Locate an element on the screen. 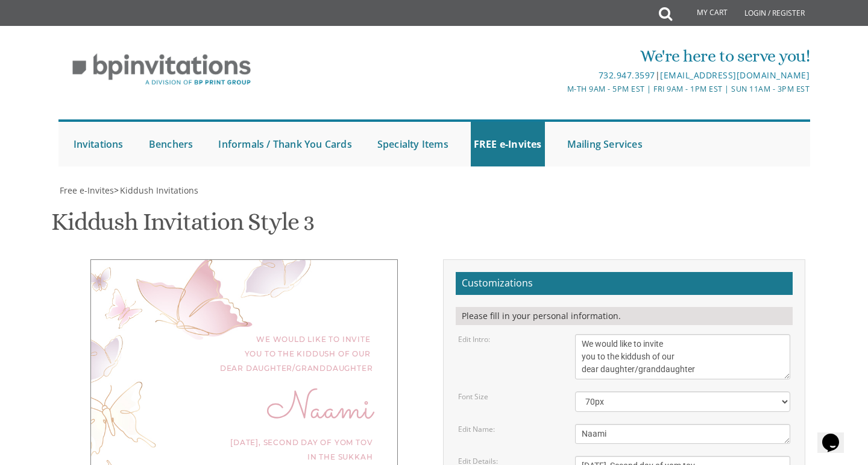 This screenshot has height=465, width=868. a: Mailing Services is located at coordinates (604, 144).